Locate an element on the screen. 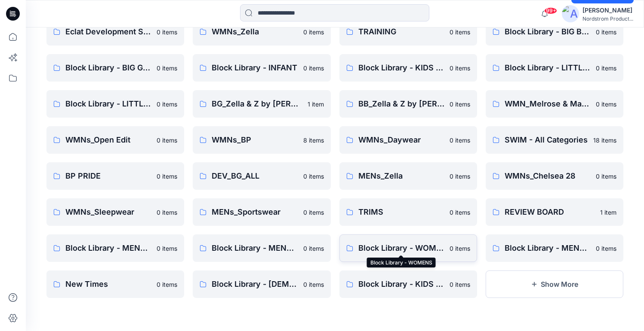 The image size is (644, 331). p: New Times is located at coordinates (108, 284).